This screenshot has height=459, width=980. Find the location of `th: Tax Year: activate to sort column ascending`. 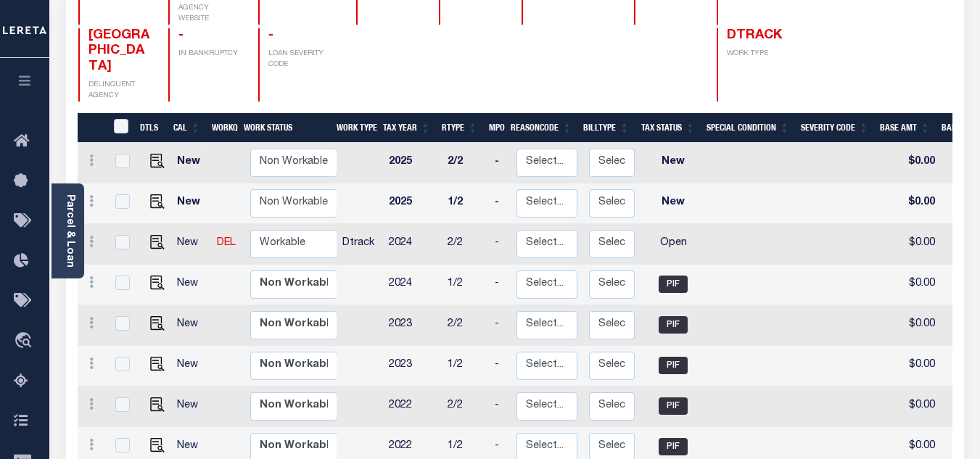

th: Tax Year: activate to sort column ascending is located at coordinates (407, 128).